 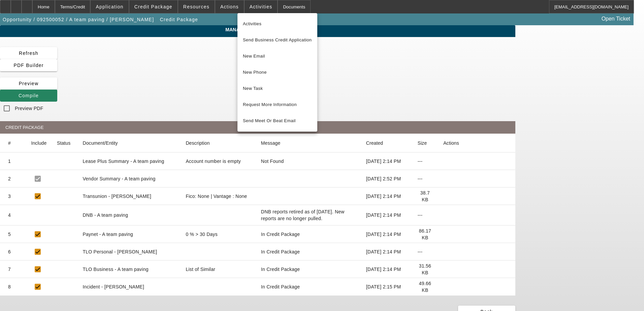 What do you see at coordinates (277, 105) in the screenshot?
I see `span: Request More Information` at bounding box center [277, 105].